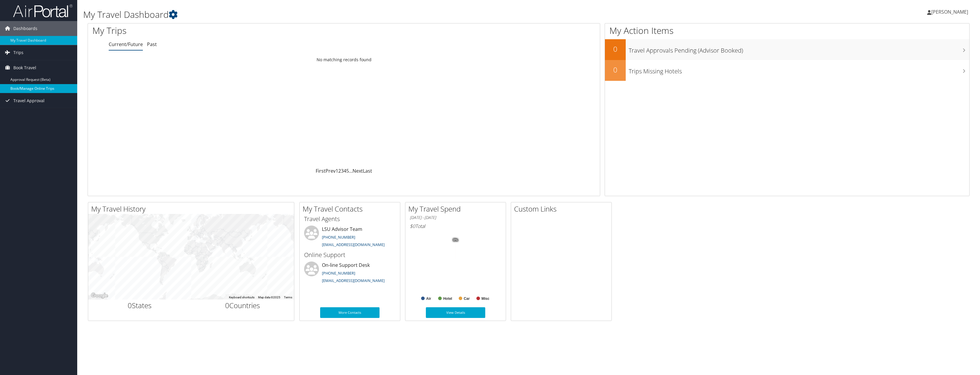  What do you see at coordinates (799, 49) in the screenshot?
I see `h3: Travel Approvals Pending (Advisor Booked)` at bounding box center [799, 49].